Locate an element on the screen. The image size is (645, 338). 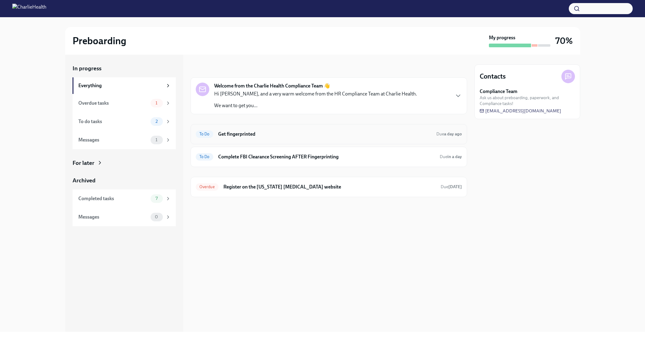
strong: a day ago is located at coordinates (453, 134).